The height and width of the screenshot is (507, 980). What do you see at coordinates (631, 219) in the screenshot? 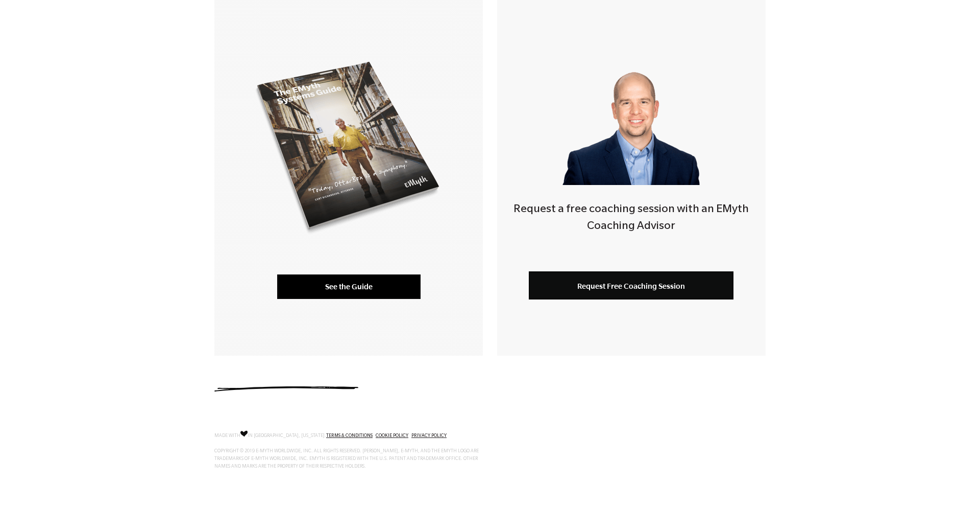
I see `h4: Request a free coaching session with an EMyth Coaching Advisor` at bounding box center [631, 219].